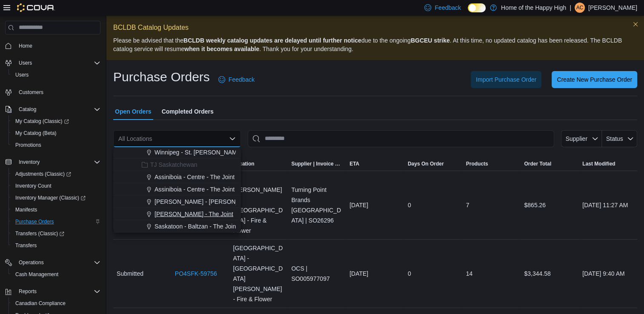 This screenshot has height=314, width=644. I want to click on span: Customers, so click(58, 92).